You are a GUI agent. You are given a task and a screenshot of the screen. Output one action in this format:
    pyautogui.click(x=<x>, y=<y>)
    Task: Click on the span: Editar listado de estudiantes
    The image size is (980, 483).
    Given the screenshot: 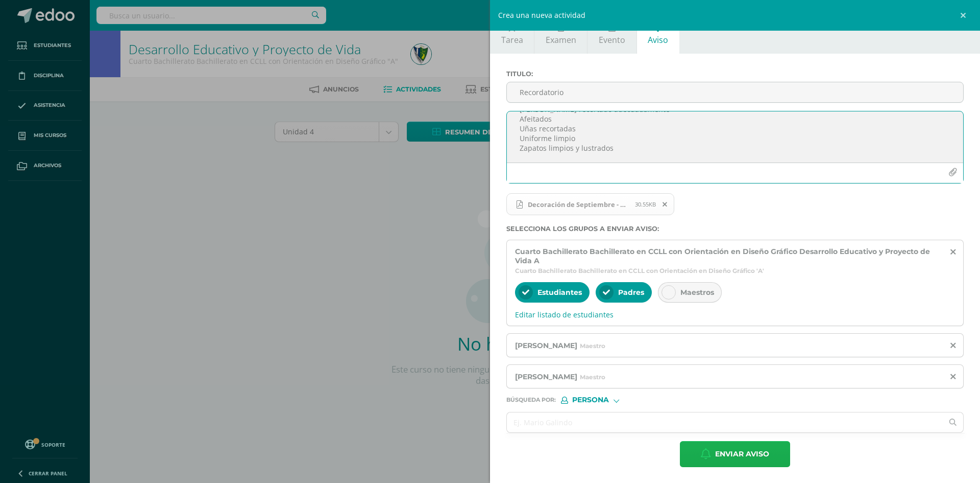 What is the action you would take?
    pyautogui.click(x=735, y=314)
    